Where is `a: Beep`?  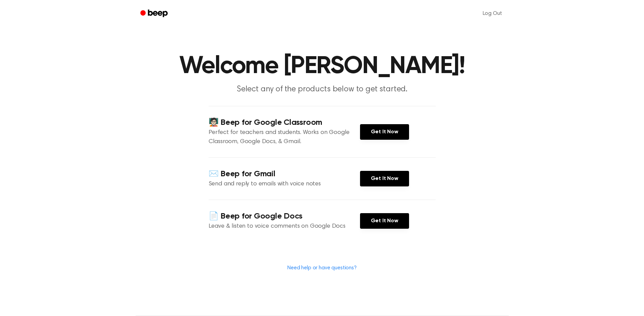
a: Beep is located at coordinates (154, 14).